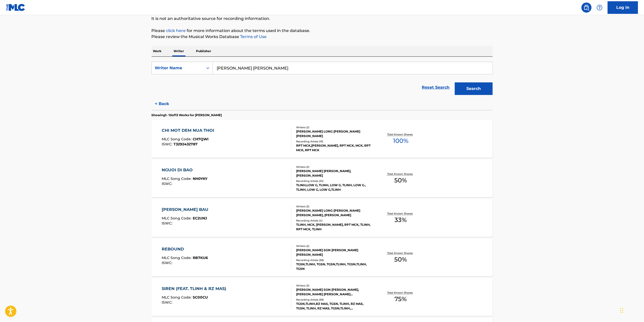  What do you see at coordinates (166, 104) in the screenshot?
I see `button: < Back` at bounding box center [166, 104].